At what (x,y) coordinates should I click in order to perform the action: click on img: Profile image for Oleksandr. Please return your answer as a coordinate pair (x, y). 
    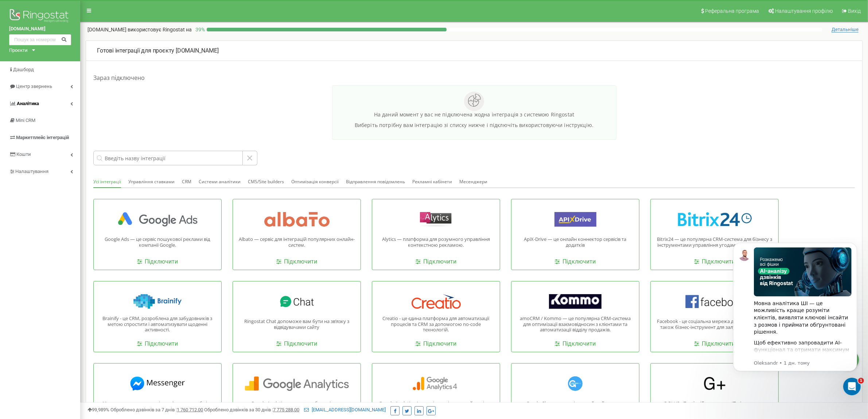
    Looking at the image, I should click on (22, 24).